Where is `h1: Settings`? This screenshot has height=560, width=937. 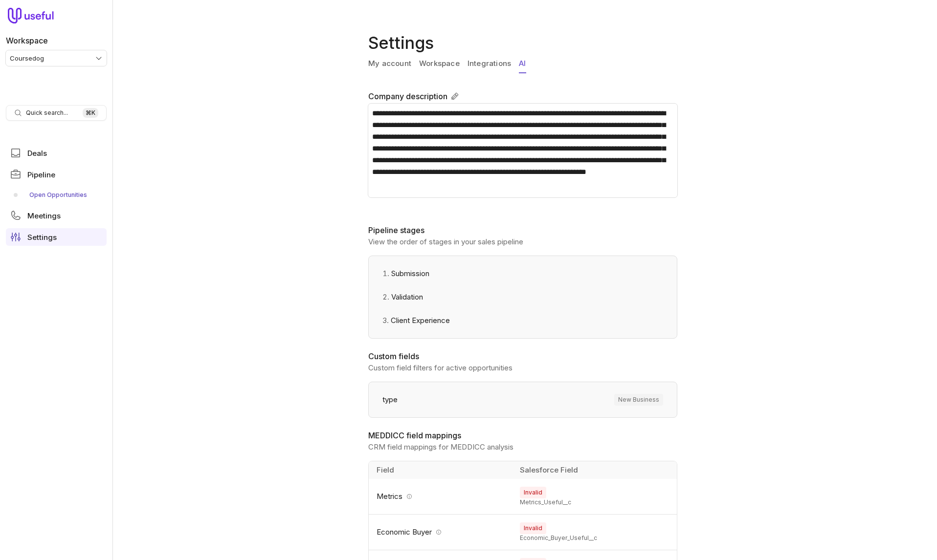 h1: Settings is located at coordinates (525, 43).